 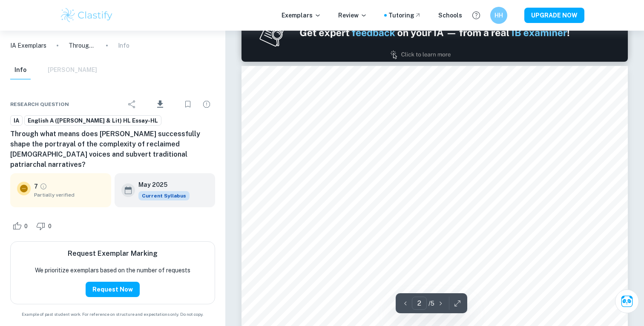 What do you see at coordinates (112, 314) in the screenshot?
I see `span: Example of past student work. For reference on structure and expectations only. Do not copy.` at bounding box center [112, 314].